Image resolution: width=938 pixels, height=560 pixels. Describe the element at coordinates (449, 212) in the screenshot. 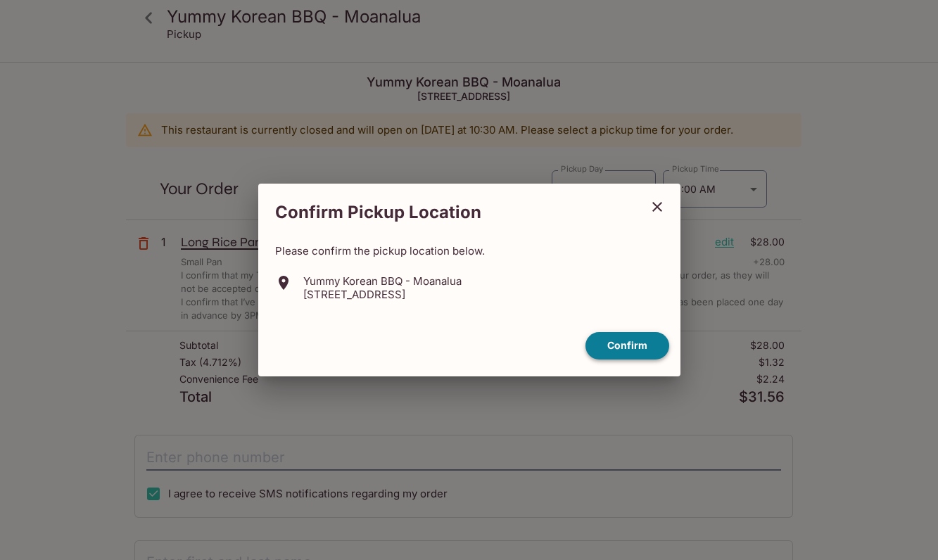

I see `h2: Confirm Pickup Location` at that location.